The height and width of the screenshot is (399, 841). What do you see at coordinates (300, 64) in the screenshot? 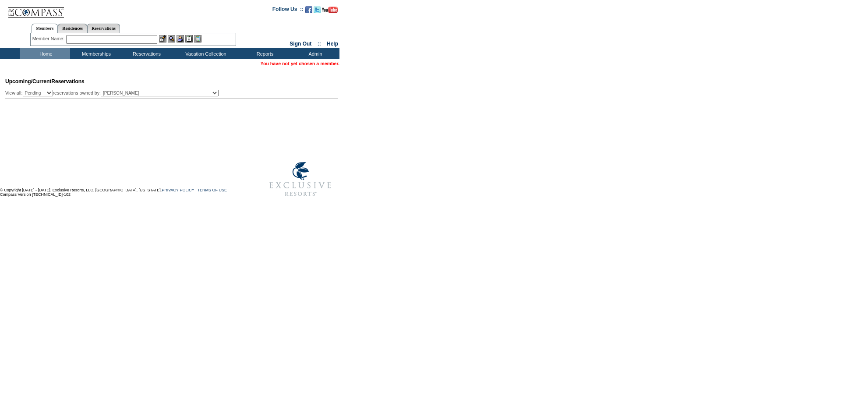
I see `span: You have not yet chosen a member.` at bounding box center [300, 64].